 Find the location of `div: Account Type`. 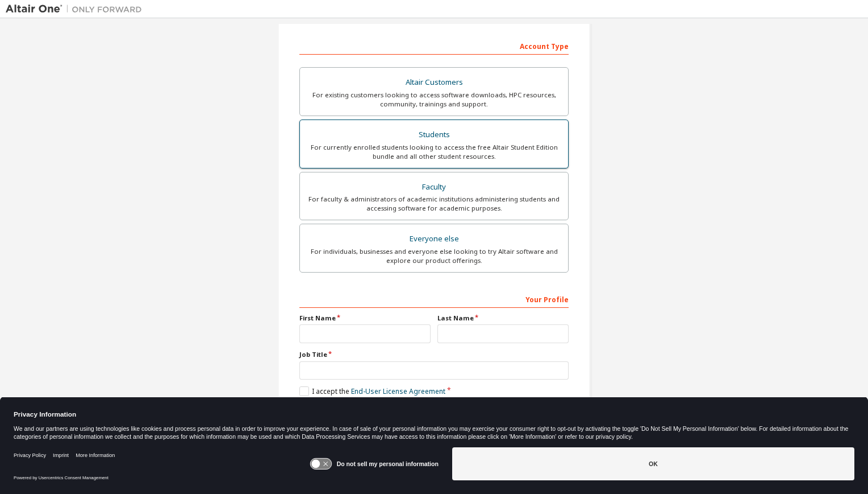

div: Account Type is located at coordinates (434, 46).